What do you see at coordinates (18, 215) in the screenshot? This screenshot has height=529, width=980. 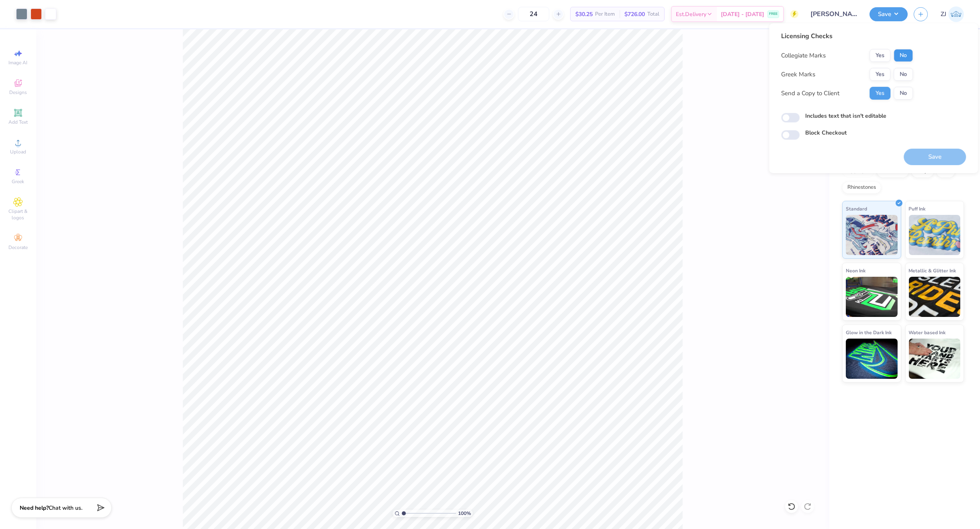 I see `span: Clipart & logos` at bounding box center [18, 215].